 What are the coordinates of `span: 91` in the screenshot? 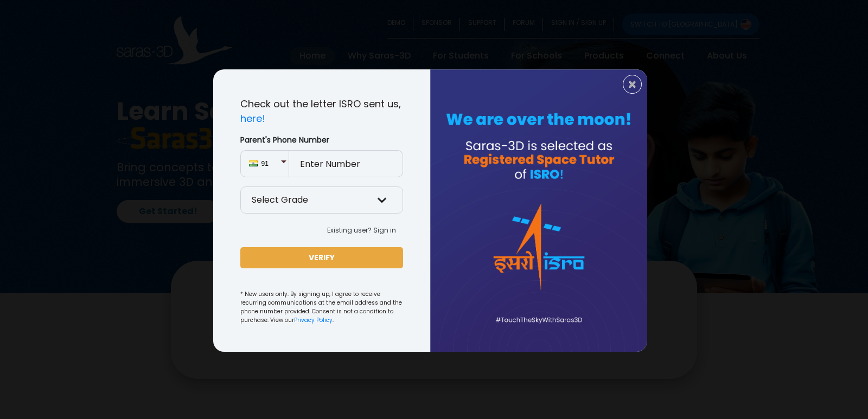 It's located at (271, 164).